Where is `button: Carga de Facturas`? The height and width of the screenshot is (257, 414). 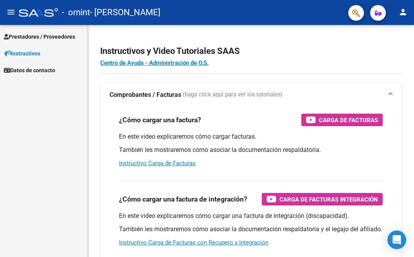
button: Carga de Facturas is located at coordinates (342, 120).